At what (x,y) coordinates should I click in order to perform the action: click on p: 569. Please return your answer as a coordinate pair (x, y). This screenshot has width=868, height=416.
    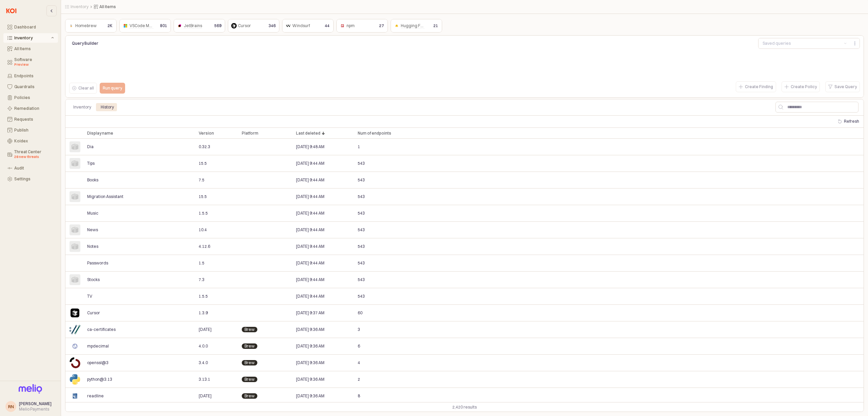
    Looking at the image, I should click on (218, 26).